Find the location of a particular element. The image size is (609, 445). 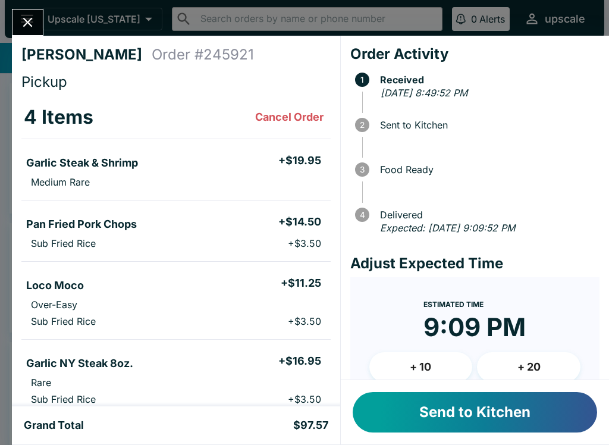

span: Estimated Time is located at coordinates (453, 304).